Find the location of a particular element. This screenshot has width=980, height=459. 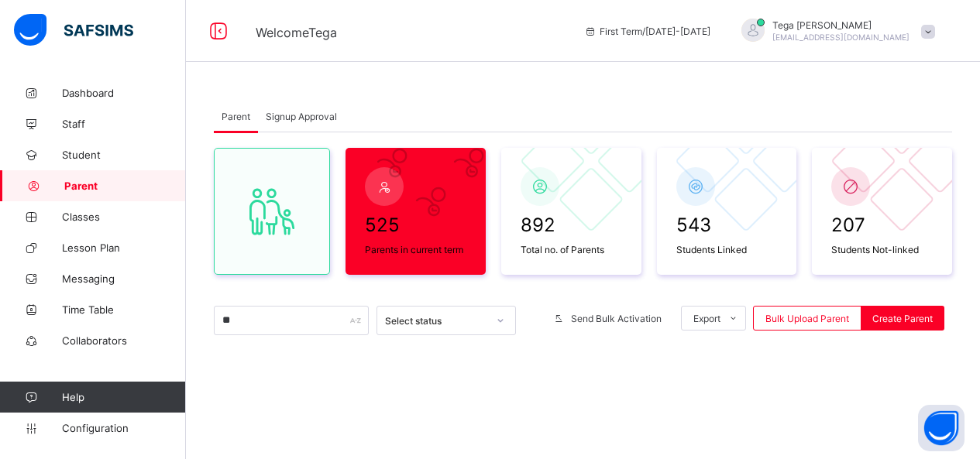

span: Export is located at coordinates (707, 318).